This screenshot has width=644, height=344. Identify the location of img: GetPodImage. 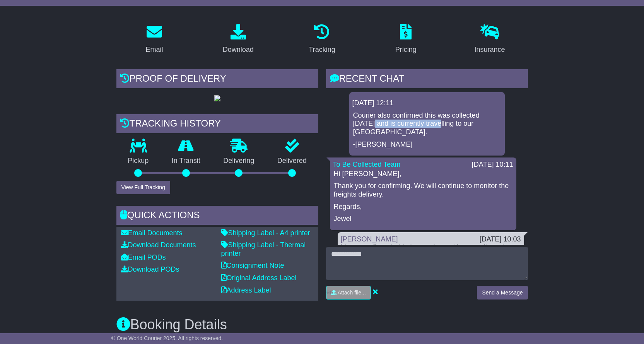
(217, 98).